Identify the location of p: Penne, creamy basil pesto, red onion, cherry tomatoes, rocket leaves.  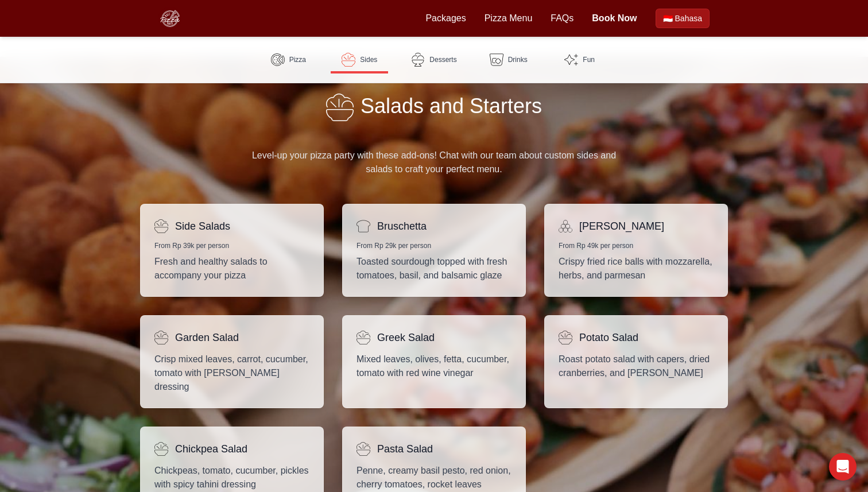
(434, 478).